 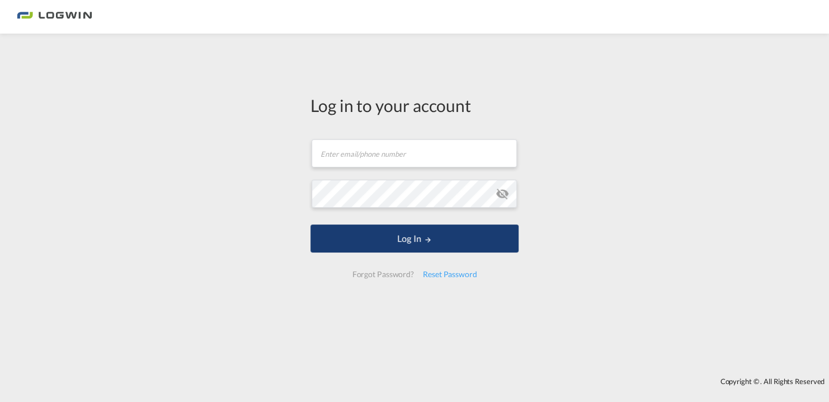 I want to click on div: Forgot Password?, so click(x=383, y=274).